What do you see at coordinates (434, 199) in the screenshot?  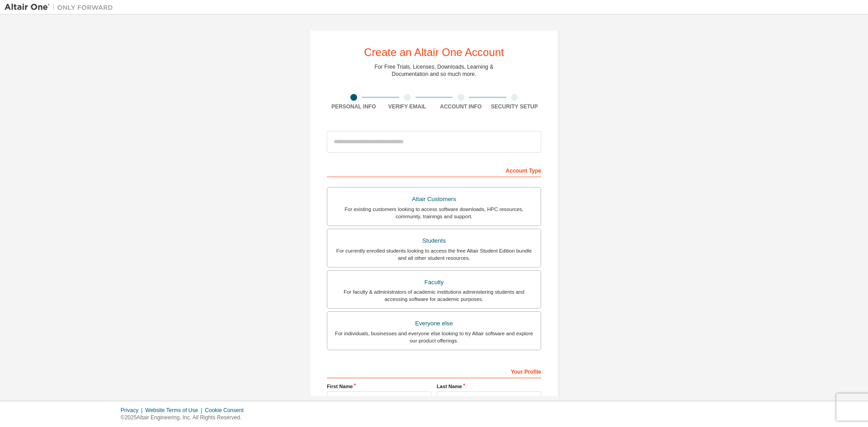 I see `div: Altair Customers` at bounding box center [434, 199].